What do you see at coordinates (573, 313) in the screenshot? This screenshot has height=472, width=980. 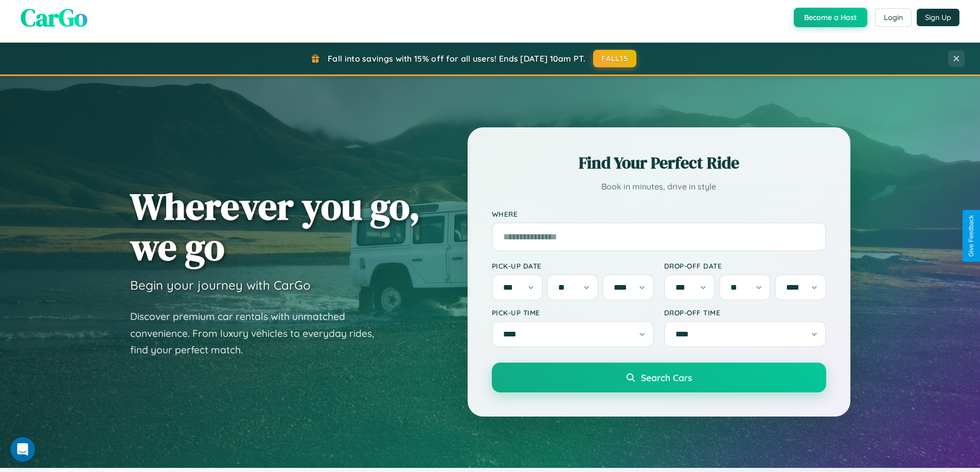 I see `label: Pick-up Time` at bounding box center [573, 313].